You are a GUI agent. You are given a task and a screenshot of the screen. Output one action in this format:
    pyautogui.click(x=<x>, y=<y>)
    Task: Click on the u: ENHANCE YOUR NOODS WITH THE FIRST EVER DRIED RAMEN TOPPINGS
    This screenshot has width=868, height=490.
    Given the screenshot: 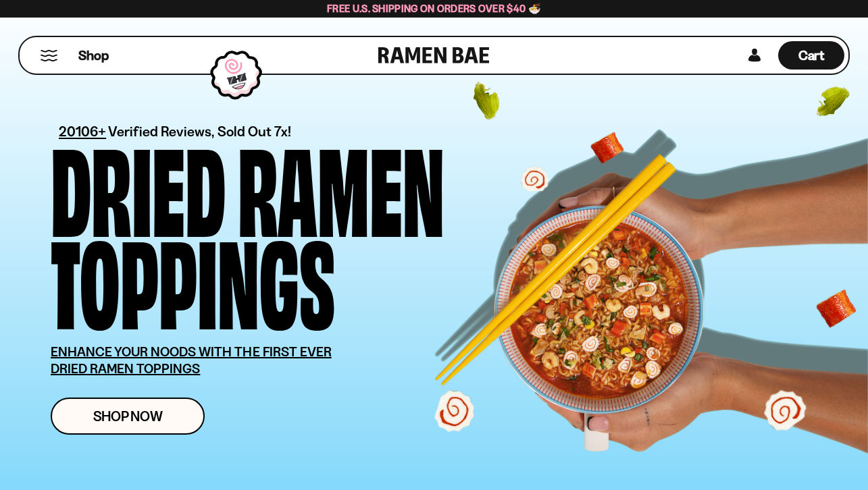 What is the action you would take?
    pyautogui.click(x=191, y=360)
    